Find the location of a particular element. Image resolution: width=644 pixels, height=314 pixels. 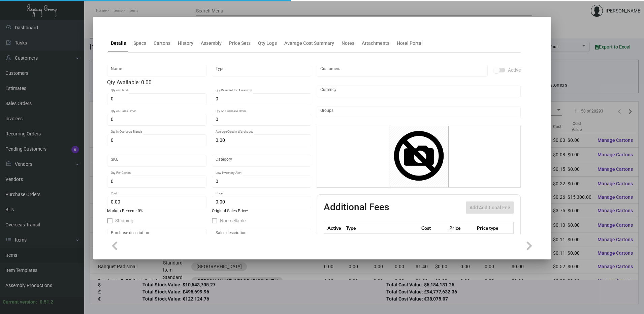

h2: Additional Fees is located at coordinates (356, 208).